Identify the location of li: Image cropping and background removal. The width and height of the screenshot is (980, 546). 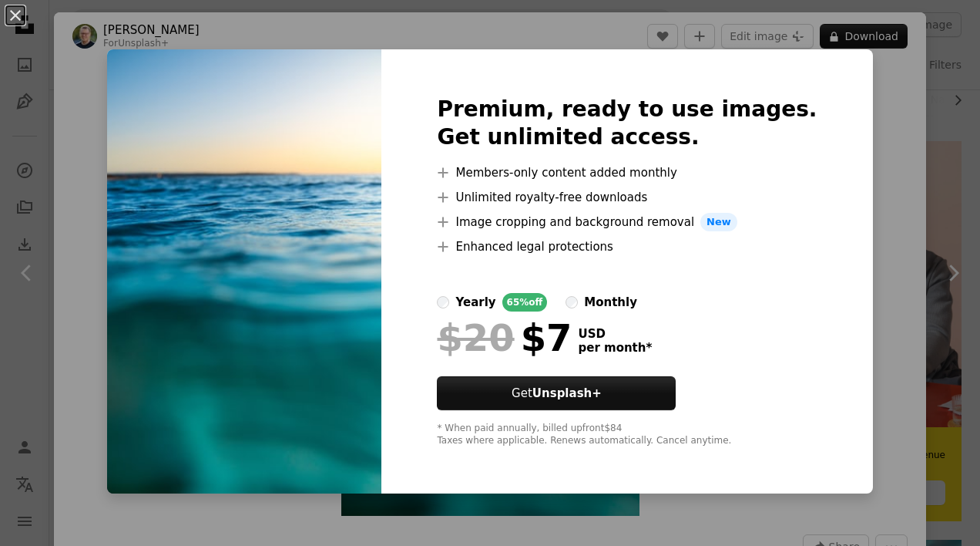
(626, 222).